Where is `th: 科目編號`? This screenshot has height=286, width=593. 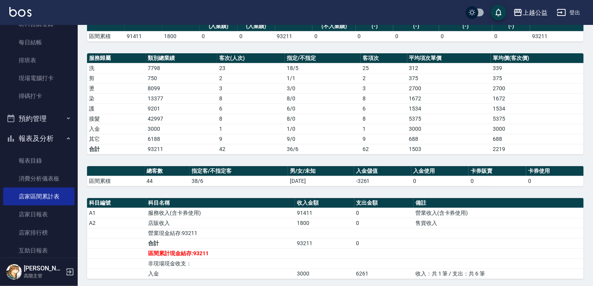
th: 科目編號 is located at coordinates (117, 203).